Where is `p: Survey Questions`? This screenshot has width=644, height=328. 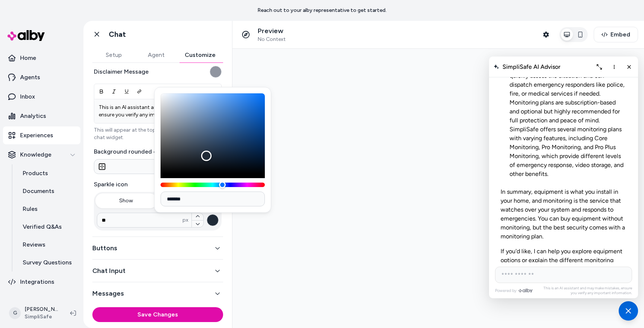
p: Survey Questions is located at coordinates (47, 263).